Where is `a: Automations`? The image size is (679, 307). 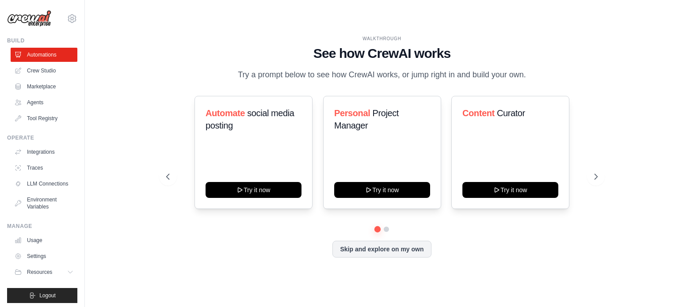
a: Automations is located at coordinates (44, 55).